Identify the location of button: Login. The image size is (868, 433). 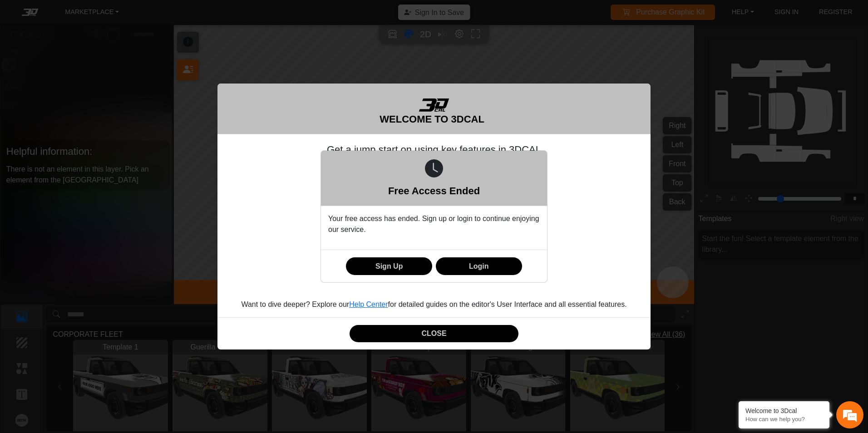
(479, 266).